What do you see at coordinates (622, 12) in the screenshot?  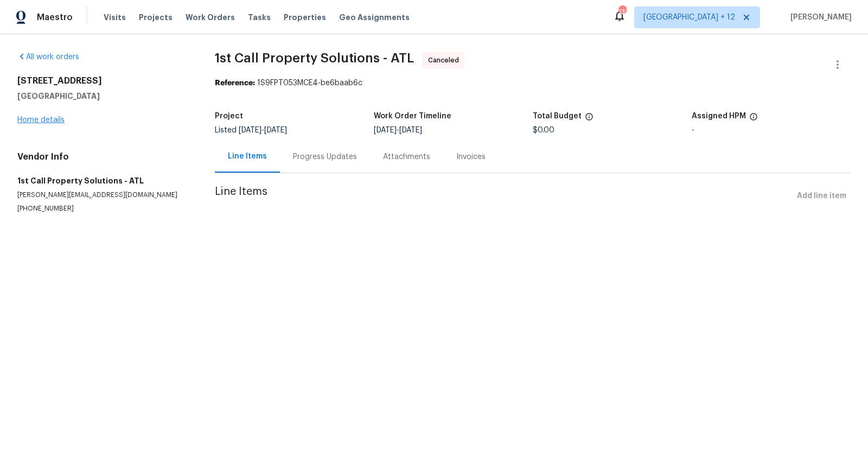 I see `div: 133` at bounding box center [622, 12].